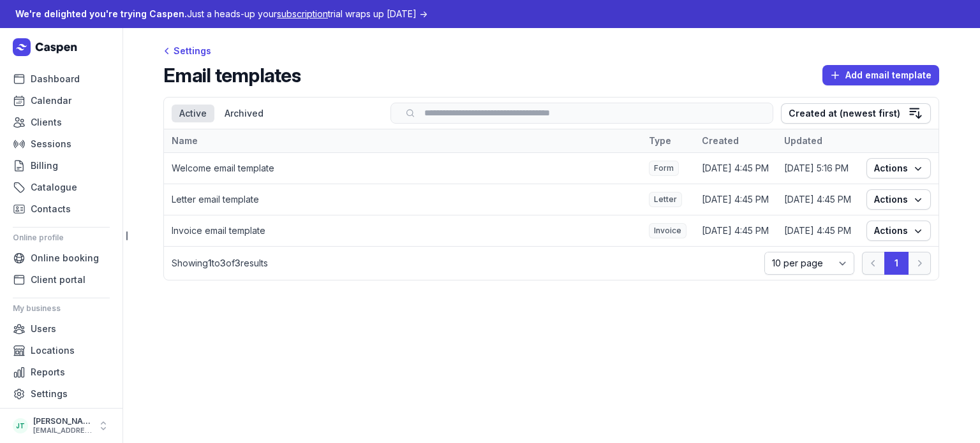  I want to click on span: Locations, so click(52, 351).